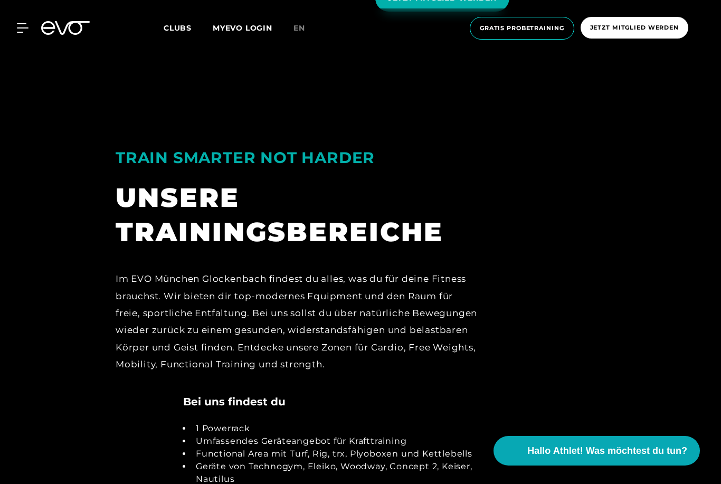  What do you see at coordinates (306, 28) in the screenshot?
I see `a: en` at bounding box center [306, 28].